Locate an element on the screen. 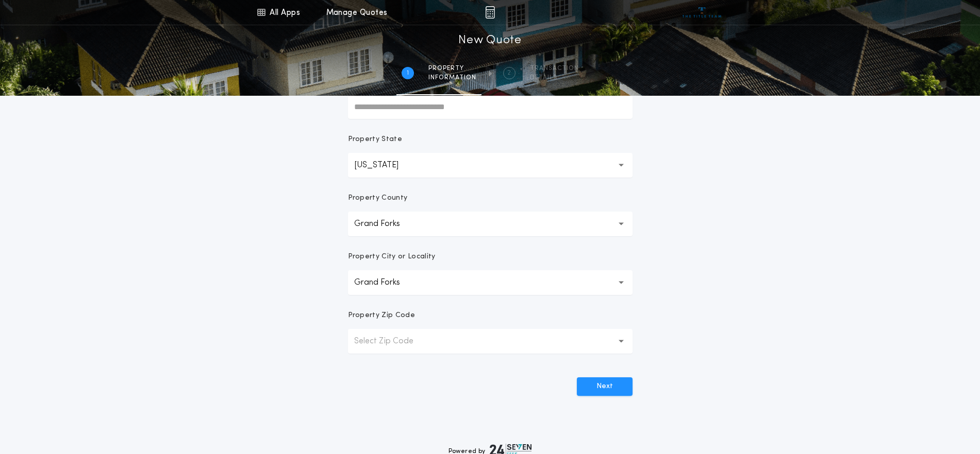  h2: 1 is located at coordinates (408, 73).